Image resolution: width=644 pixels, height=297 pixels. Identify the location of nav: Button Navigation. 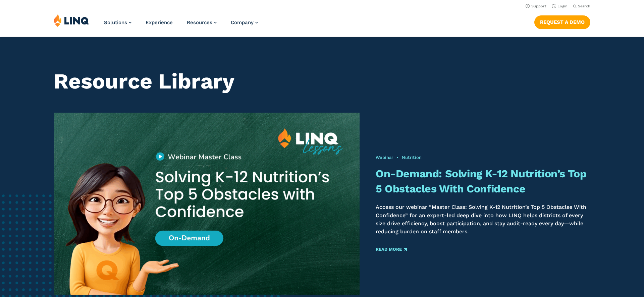
(563, 21).